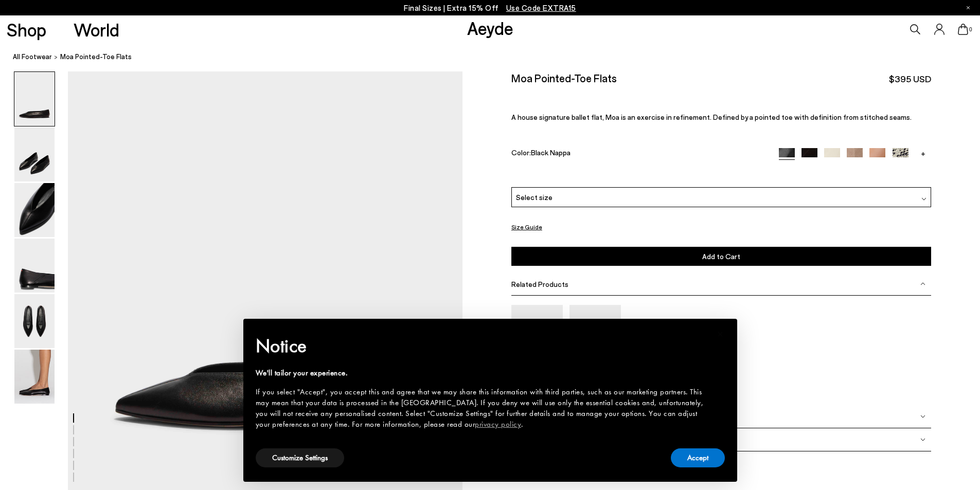 The width and height of the screenshot is (980, 490). Describe the element at coordinates (534, 197) in the screenshot. I see `span: Select size` at that location.